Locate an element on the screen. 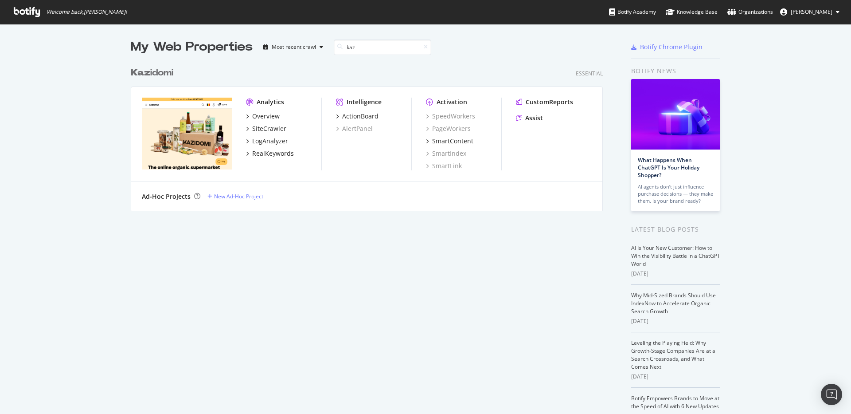 Image resolution: width=851 pixels, height=414 pixels. div: Most recent crawl is located at coordinates (294, 47).